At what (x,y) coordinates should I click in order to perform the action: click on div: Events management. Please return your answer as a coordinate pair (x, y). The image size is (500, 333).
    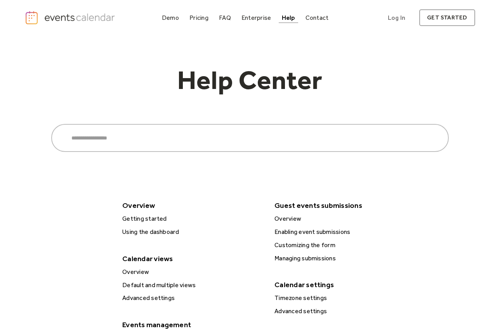
    Looking at the image, I should click on (192, 324).